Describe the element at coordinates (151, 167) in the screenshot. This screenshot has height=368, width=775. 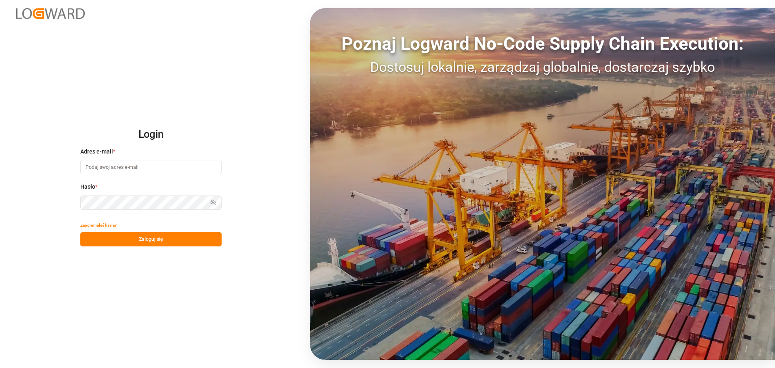
I see `input: Podaj swój adres e-mail` at that location.